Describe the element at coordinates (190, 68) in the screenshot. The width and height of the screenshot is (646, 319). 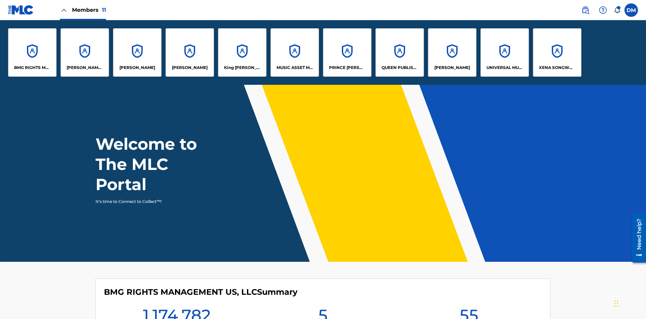
I see `p: EYAMA MCSINGER` at that location.